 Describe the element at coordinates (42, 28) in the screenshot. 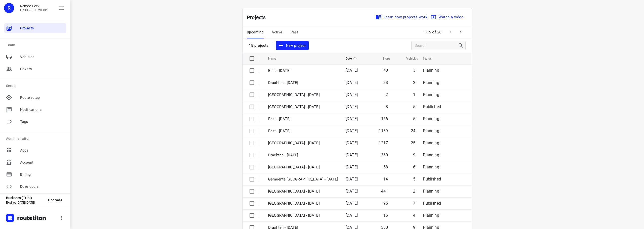

I see `span: Projects` at that location.